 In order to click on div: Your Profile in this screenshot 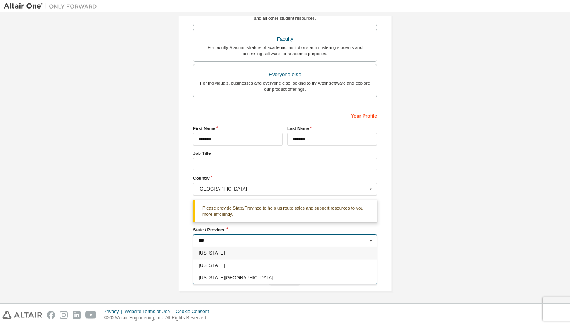, I will do `click(285, 115)`.